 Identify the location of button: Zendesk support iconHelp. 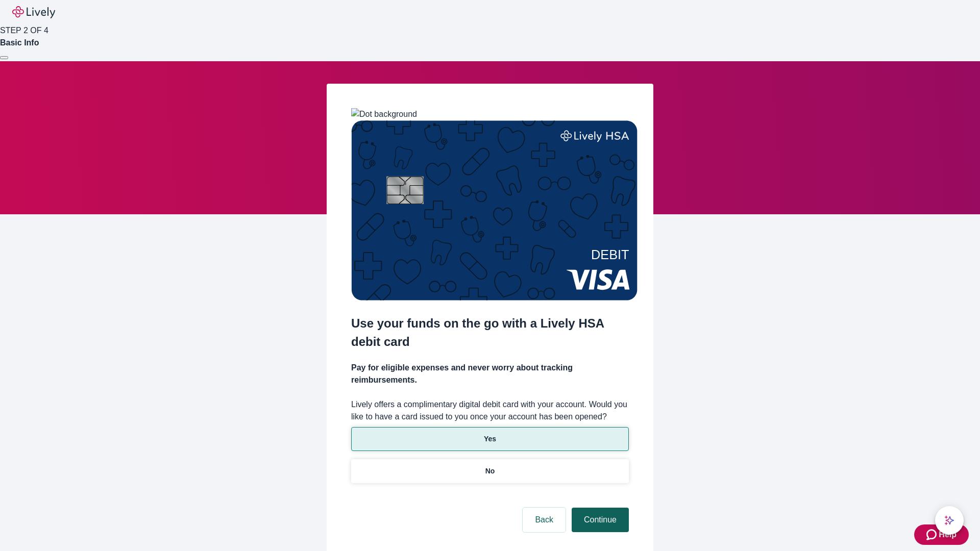
(941, 535).